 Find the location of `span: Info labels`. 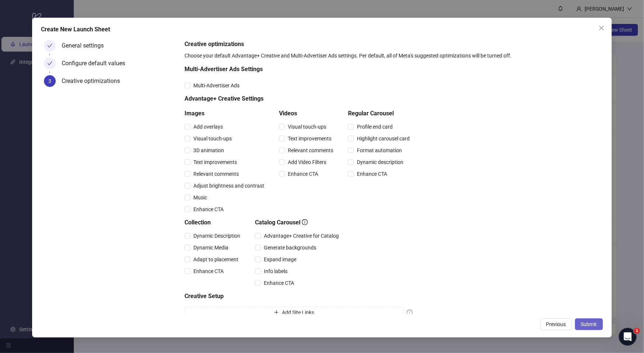

span: Info labels is located at coordinates (275, 271).